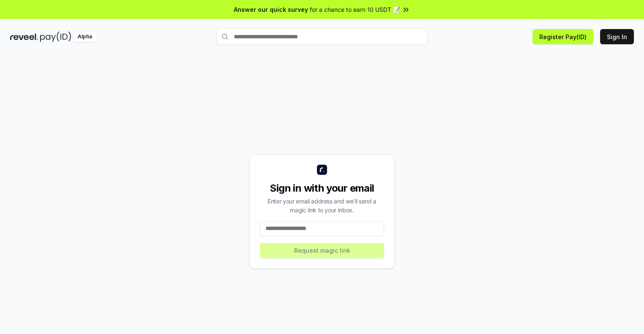 Image resolution: width=644 pixels, height=334 pixels. What do you see at coordinates (617, 37) in the screenshot?
I see `button: Sign In` at bounding box center [617, 37].